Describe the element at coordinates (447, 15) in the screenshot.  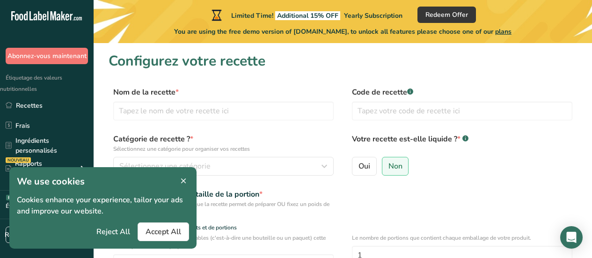
I see `span: Redeem Offer` at that location.